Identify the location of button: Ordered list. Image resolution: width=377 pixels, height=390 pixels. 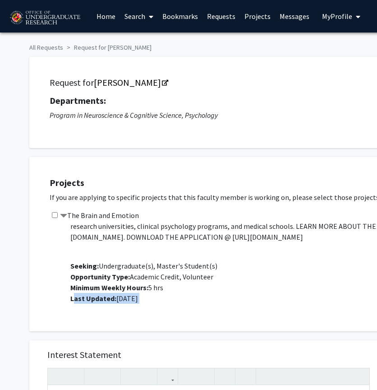
(204, 376).